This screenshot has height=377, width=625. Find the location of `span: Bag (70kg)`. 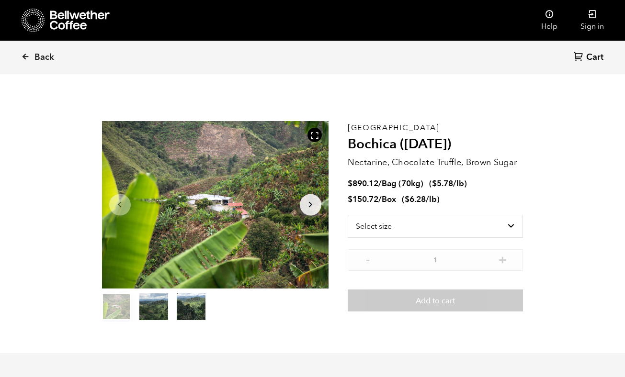

span: Bag (70kg) is located at coordinates (402, 183).